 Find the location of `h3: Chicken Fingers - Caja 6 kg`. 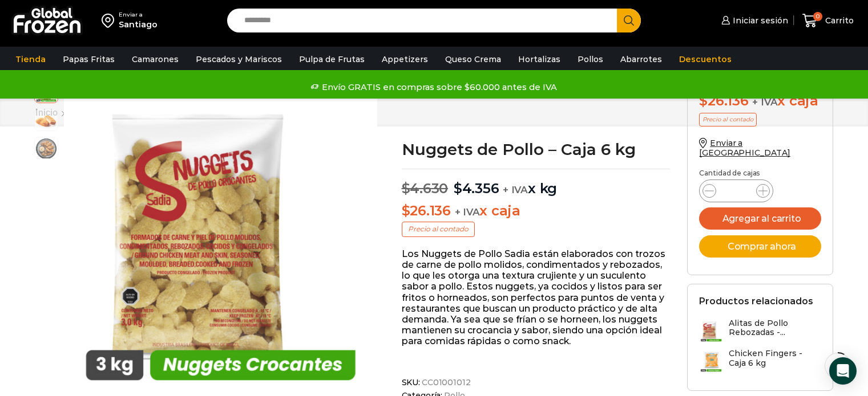

h3: Chicken Fingers - Caja 6 kg is located at coordinates (775, 359).